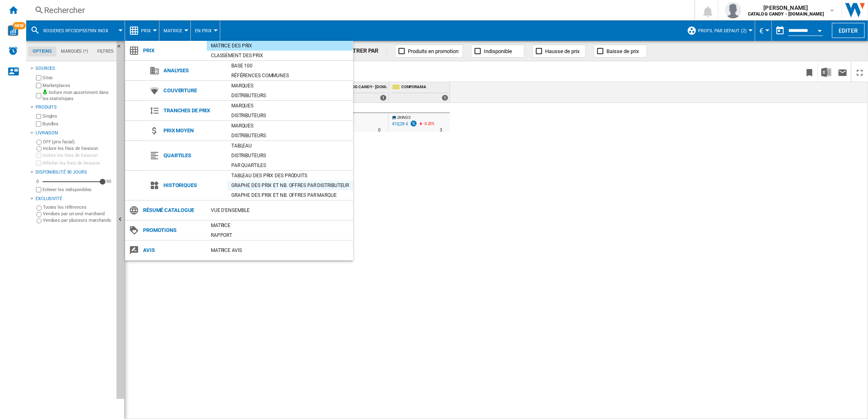 The width and height of the screenshot is (868, 419). Describe the element at coordinates (280, 250) in the screenshot. I see `div: Matrice AVIS` at that location.